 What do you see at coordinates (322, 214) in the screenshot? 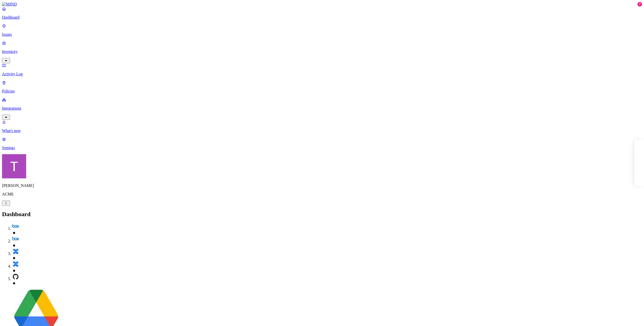
I see `h2: Dashboard` at bounding box center [322, 214].